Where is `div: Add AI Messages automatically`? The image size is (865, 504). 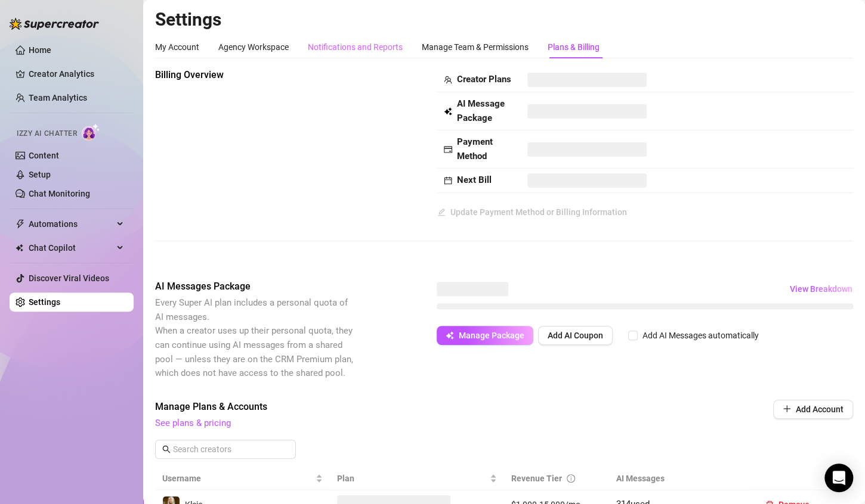 div: Add AI Messages automatically is located at coordinates (700, 336).